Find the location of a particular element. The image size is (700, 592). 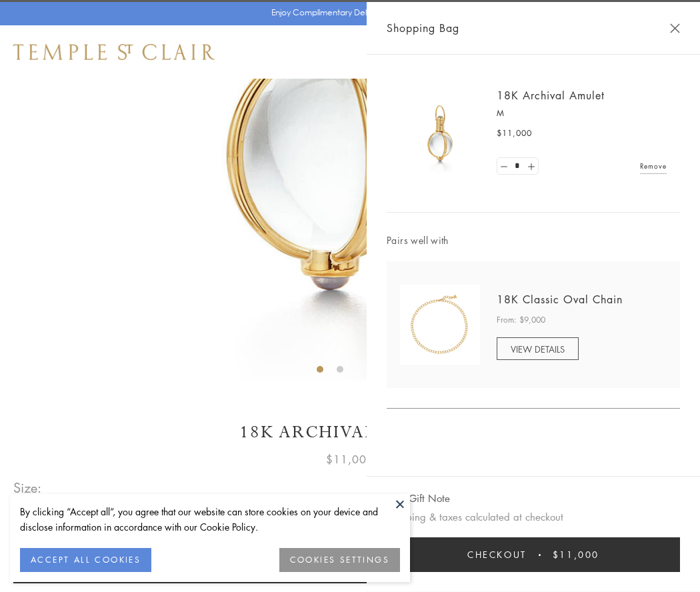

a: 18K Archival Amulet is located at coordinates (550, 95).